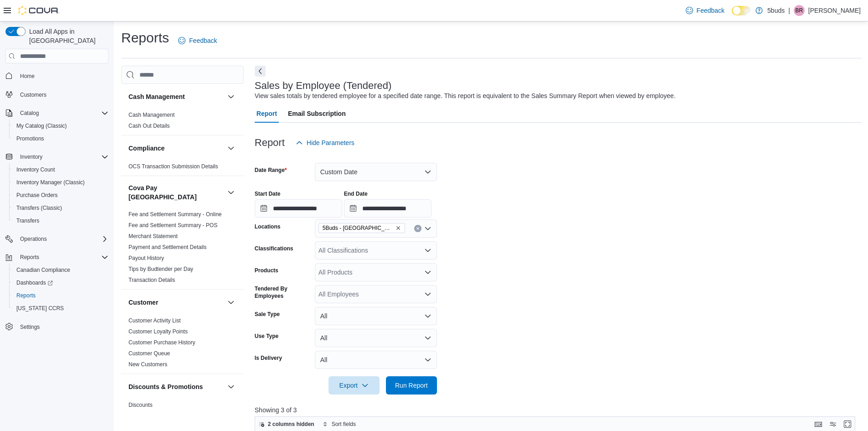  What do you see at coordinates (57, 239) in the screenshot?
I see `button: Operations` at bounding box center [57, 239].